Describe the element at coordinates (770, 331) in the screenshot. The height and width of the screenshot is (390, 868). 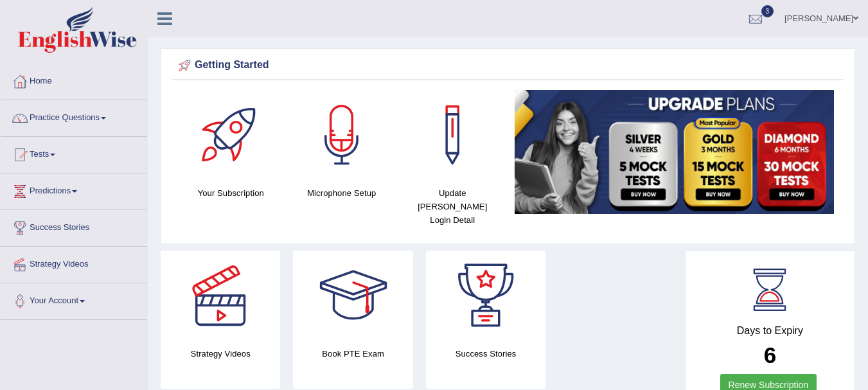
I see `h4: Days to Expiry` at that location.